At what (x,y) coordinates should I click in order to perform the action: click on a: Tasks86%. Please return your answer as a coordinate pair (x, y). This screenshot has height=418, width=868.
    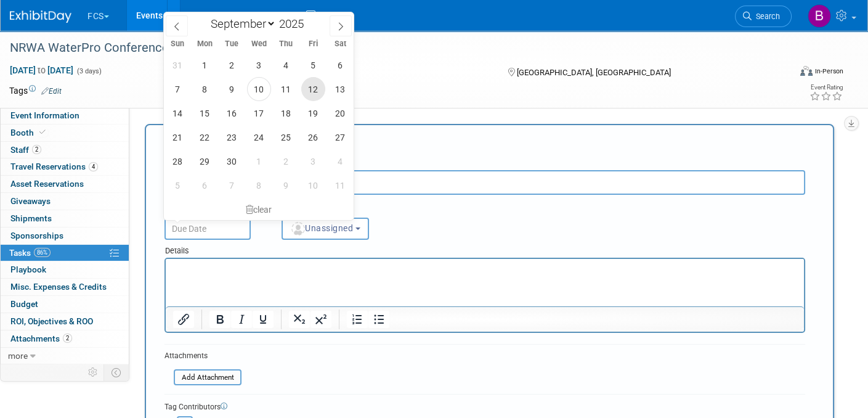
    Looking at the image, I should click on (65, 253).